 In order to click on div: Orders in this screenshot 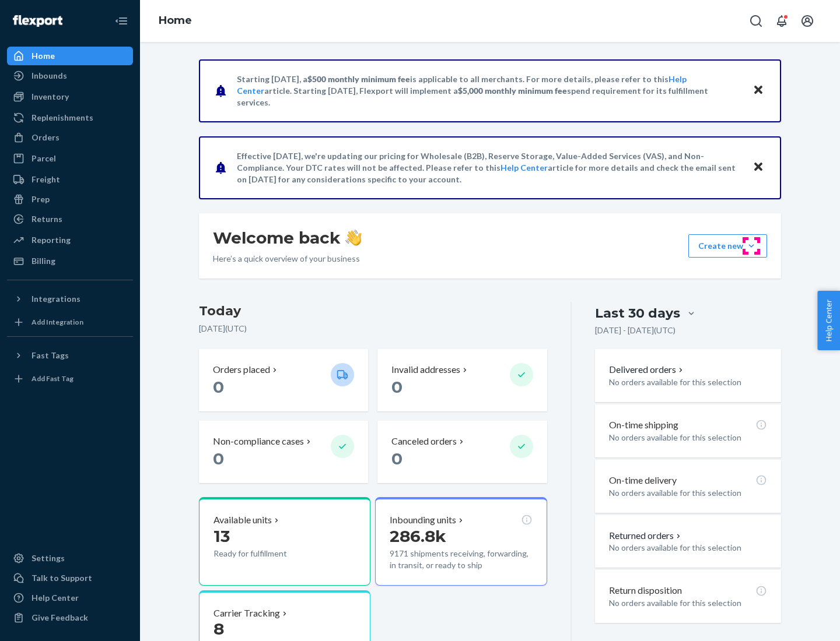, I will do `click(46, 137)`.